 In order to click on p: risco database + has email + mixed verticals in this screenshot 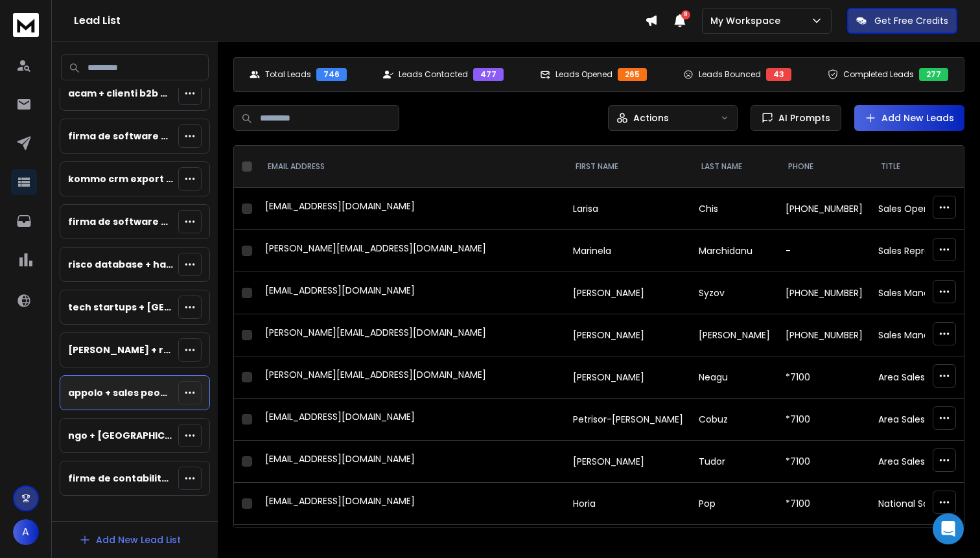, I will do `click(120, 265)`.